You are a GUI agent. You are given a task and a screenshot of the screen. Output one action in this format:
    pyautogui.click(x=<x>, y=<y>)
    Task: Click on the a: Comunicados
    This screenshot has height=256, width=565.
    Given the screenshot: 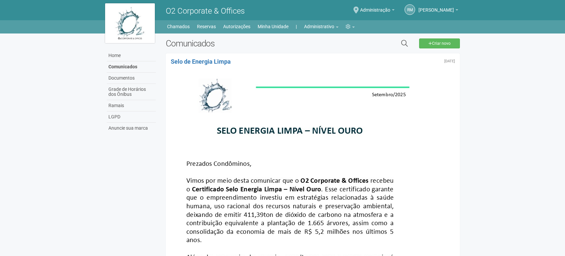 What is the action you would take?
    pyautogui.click(x=131, y=67)
    